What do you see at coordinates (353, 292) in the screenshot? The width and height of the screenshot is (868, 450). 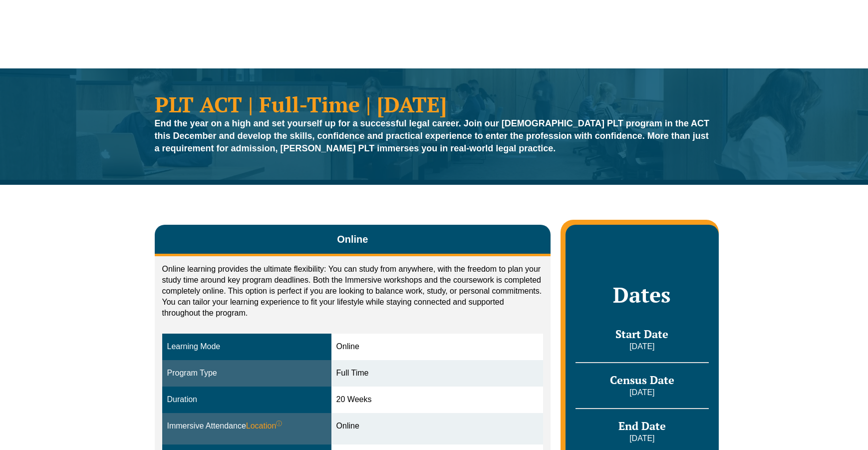 I see `p: Online learning provides the ultimate flexibility: You can study from anywhere, with the freedom ...` at bounding box center [353, 292].